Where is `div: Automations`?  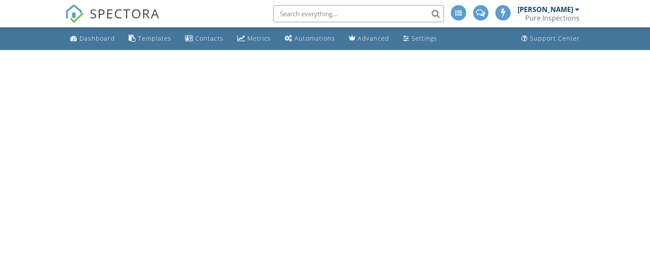 div: Automations is located at coordinates (315, 38).